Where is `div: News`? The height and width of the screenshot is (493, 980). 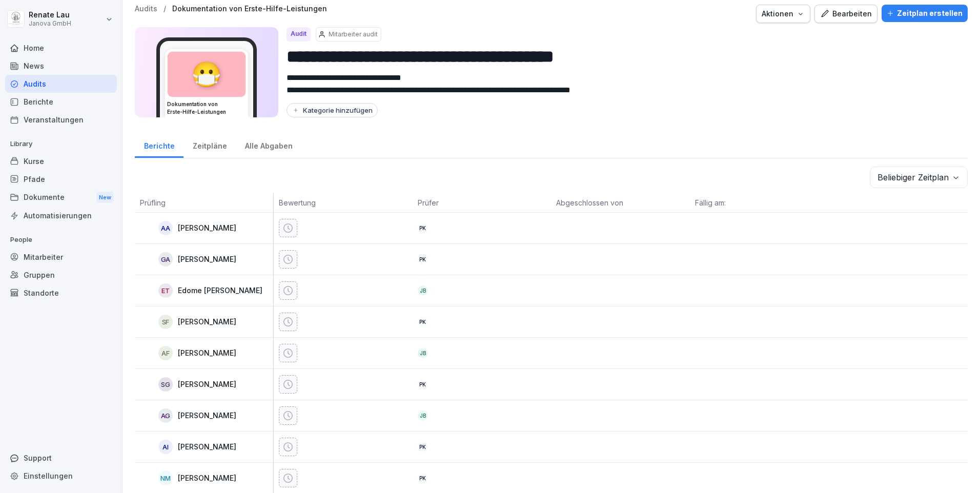 div: News is located at coordinates (61, 66).